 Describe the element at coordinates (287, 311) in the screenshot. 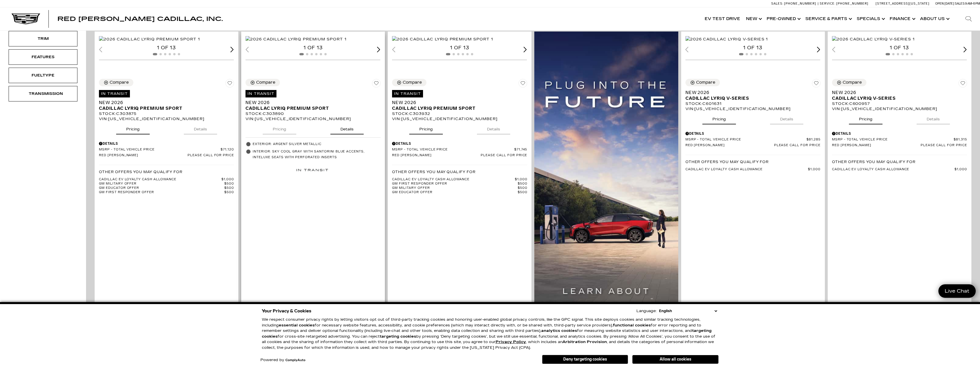

I see `span: Your Privacy & Cookies` at that location.